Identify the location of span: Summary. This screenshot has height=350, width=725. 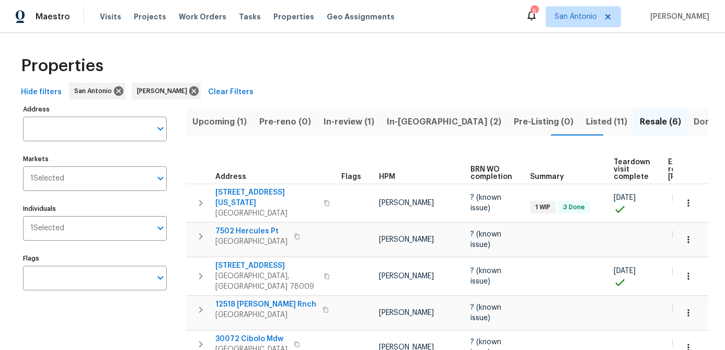
(547, 177).